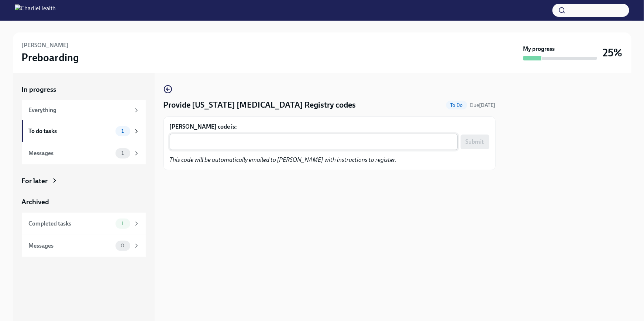 The height and width of the screenshot is (321, 644). I want to click on img: CharlieHealth, so click(35, 10).